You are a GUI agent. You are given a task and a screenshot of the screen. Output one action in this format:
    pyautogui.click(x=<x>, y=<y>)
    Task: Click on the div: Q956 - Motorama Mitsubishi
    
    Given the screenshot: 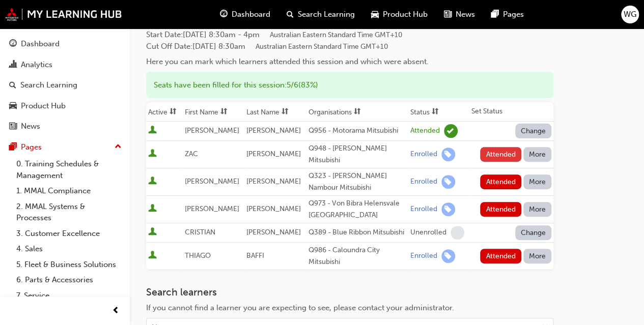 What is the action you would take?
    pyautogui.click(x=358, y=131)
    